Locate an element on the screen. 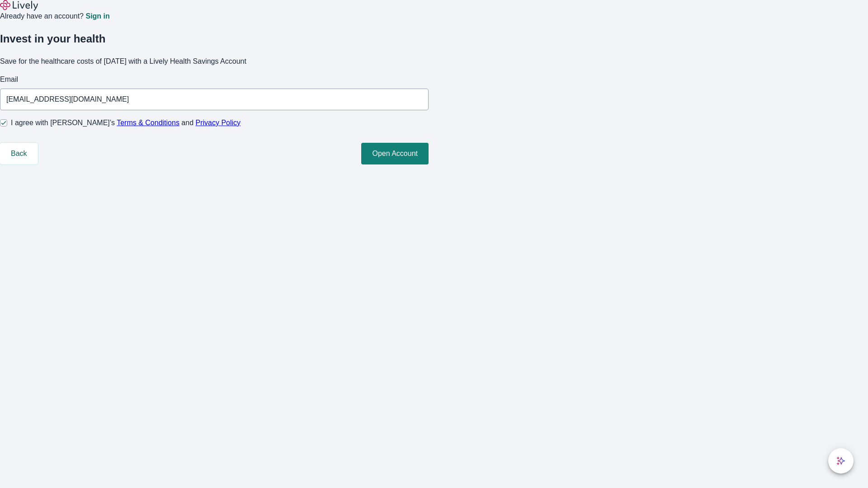 This screenshot has width=868, height=488. button: Open Account is located at coordinates (395, 153).